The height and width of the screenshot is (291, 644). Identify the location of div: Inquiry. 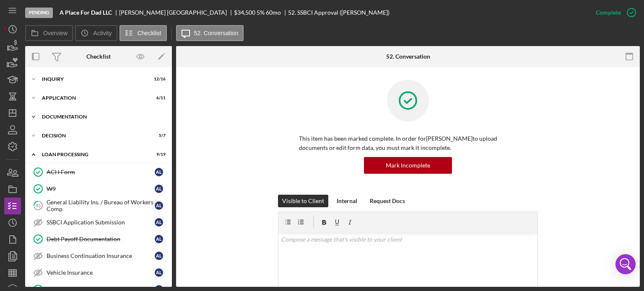
(93, 79).